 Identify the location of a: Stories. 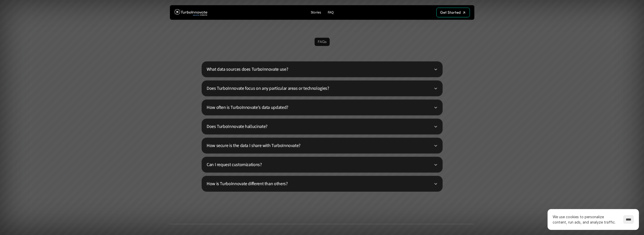
(316, 12).